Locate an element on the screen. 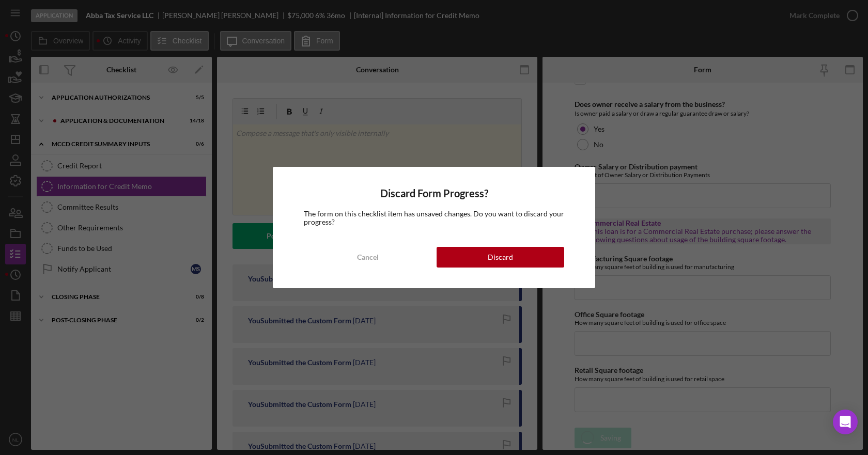 This screenshot has height=455, width=868. button: Discard is located at coordinates (500, 257).